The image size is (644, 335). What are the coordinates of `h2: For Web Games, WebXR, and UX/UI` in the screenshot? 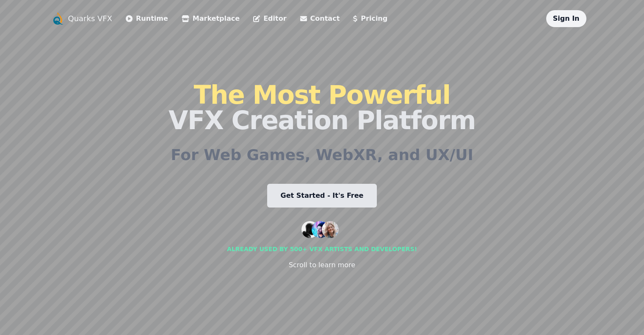 It's located at (322, 155).